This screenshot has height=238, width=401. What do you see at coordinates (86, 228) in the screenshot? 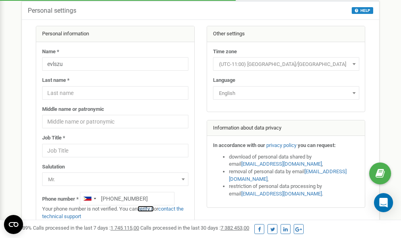
I see `span: Calls processed in the last 7 days :` at bounding box center [86, 228].